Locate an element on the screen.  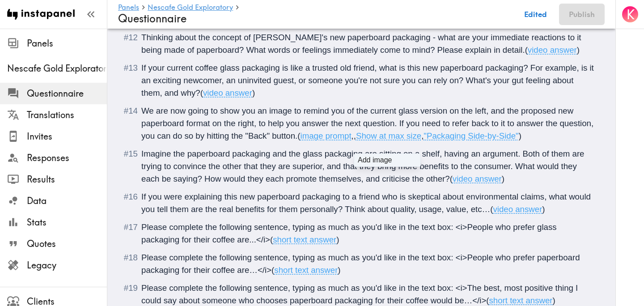
span: Translations is located at coordinates (67, 115).